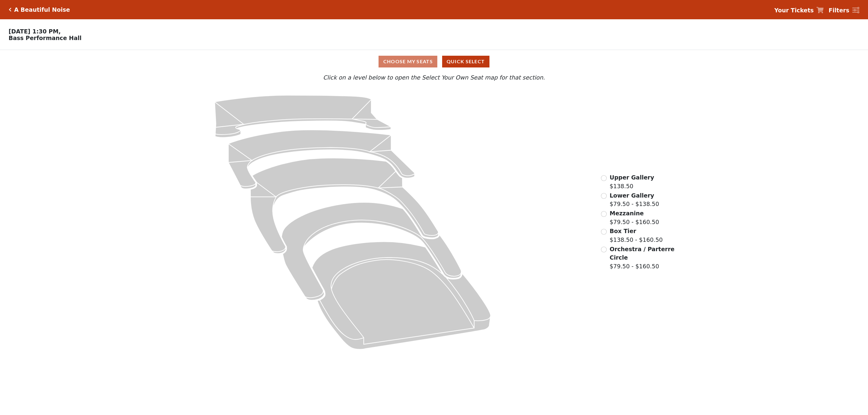 The image size is (868, 415). What do you see at coordinates (839, 10) in the screenshot?
I see `strong: Filters` at bounding box center [839, 10].